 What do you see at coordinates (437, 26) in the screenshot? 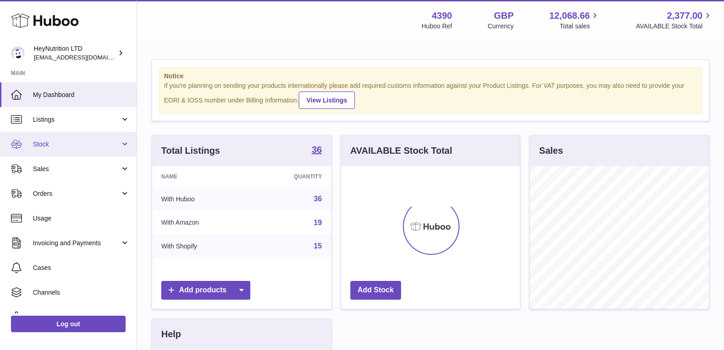
I see `div: Huboo Ref` at bounding box center [437, 26].